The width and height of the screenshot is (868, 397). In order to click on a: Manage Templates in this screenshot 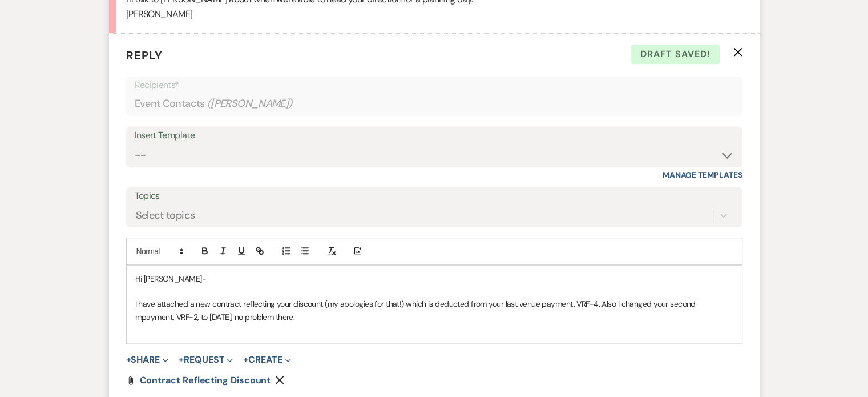, I will do `click(703, 175)`.